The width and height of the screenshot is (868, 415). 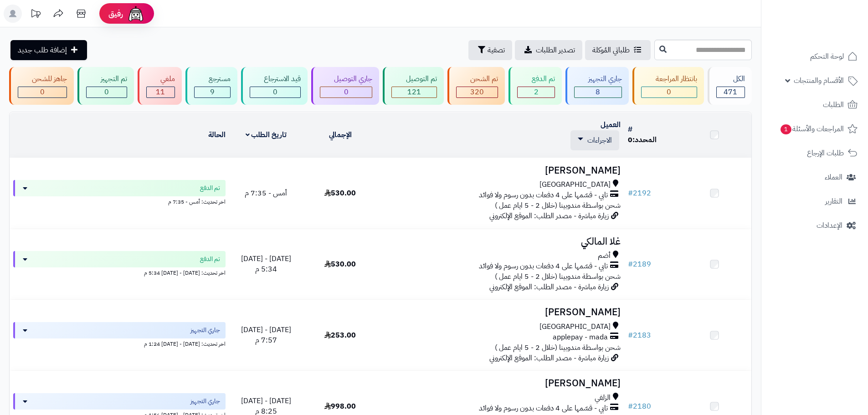 What do you see at coordinates (595, 140) in the screenshot?
I see `a: الاجراءات` at bounding box center [595, 140].